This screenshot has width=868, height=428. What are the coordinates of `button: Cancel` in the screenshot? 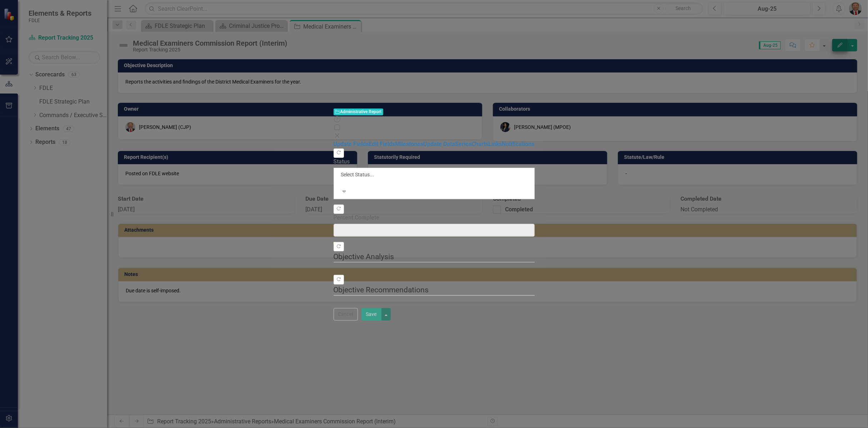 It's located at (346, 314).